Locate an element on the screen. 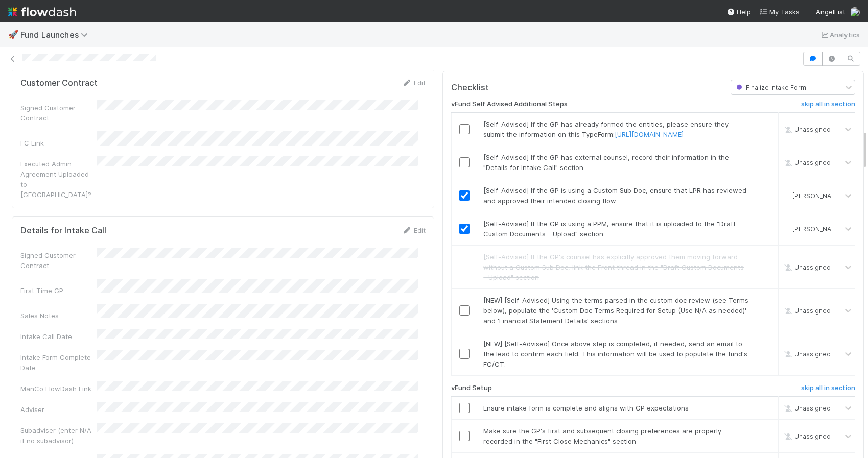 This screenshot has height=458, width=868. div: Subadviser (enter N/A if no subadvisor) is located at coordinates (59, 436).